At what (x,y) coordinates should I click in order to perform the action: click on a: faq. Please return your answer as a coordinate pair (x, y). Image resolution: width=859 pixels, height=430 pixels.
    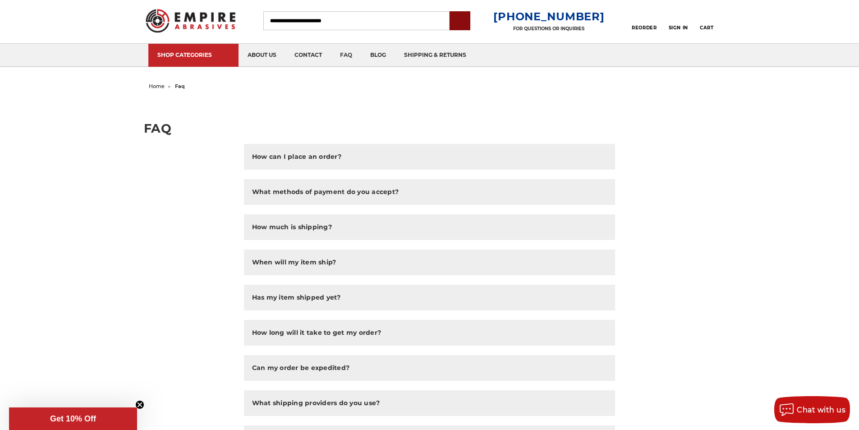
    Looking at the image, I should click on (346, 55).